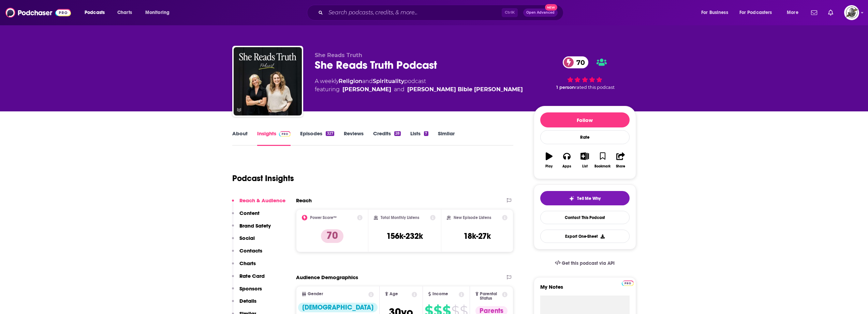 This screenshot has height=314, width=868. Describe the element at coordinates (585, 120) in the screenshot. I see `button: Follow` at that location.